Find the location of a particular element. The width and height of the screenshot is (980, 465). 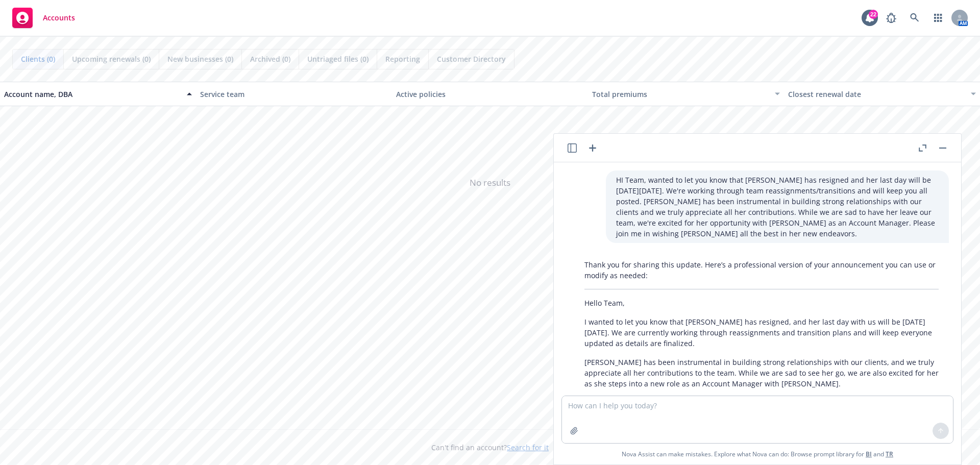

p: Hello Team, is located at coordinates (762, 302).